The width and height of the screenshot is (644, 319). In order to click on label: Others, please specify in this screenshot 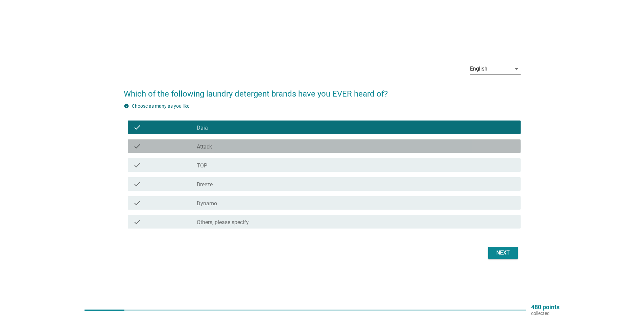, I will do `click(223, 223)`.